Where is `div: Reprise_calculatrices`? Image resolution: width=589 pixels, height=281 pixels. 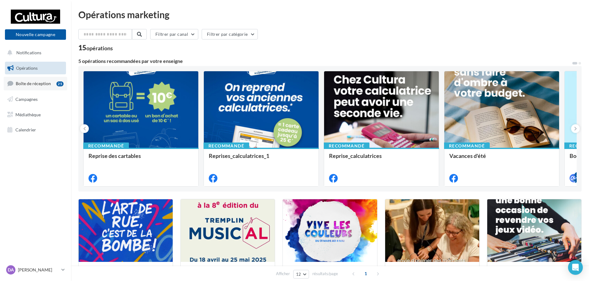
div: Reprise_calculatrices is located at coordinates (381, 159).